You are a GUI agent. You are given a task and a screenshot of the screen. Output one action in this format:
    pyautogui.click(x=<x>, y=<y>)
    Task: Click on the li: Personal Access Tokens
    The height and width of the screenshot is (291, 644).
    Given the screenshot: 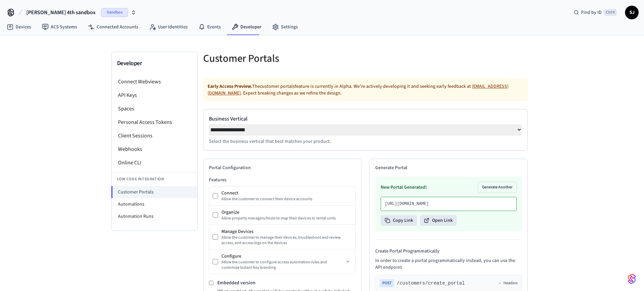 What is the action you would take?
    pyautogui.click(x=155, y=122)
    